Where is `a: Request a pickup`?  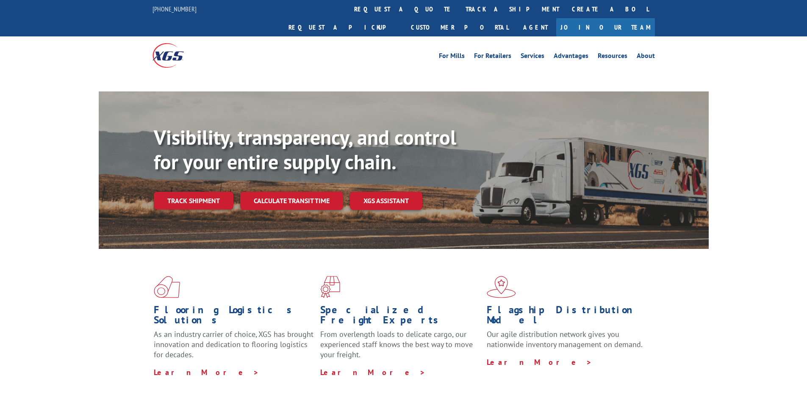 a: Request a pickup is located at coordinates (343, 27).